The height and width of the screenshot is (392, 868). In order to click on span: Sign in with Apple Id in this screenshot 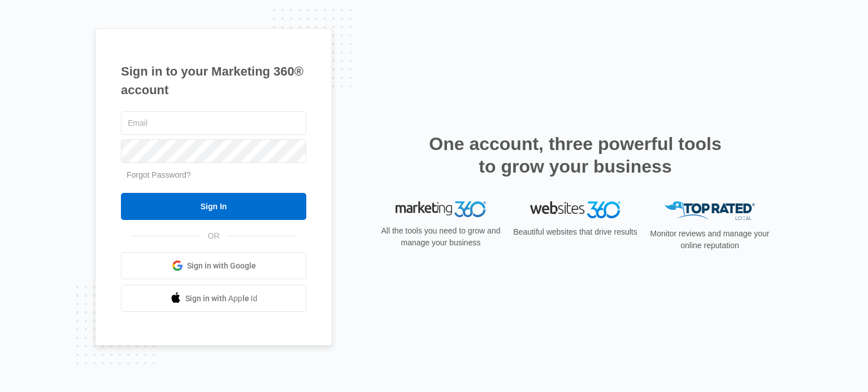, I will do `click(222, 299)`.